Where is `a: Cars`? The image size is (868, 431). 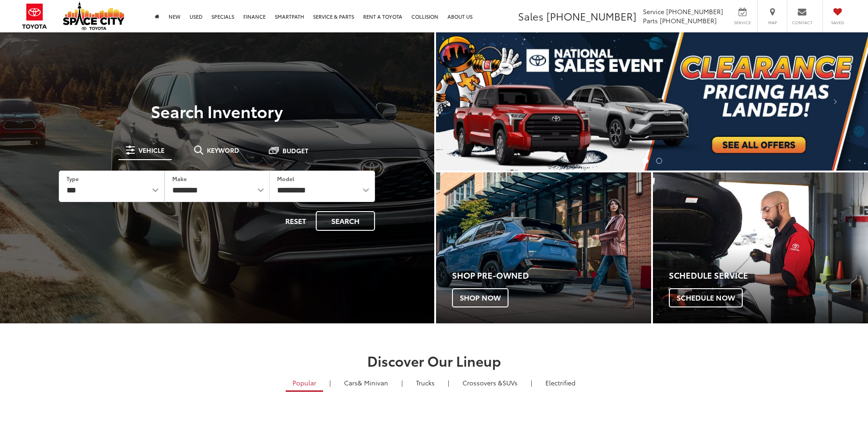 a: Cars is located at coordinates (366, 382).